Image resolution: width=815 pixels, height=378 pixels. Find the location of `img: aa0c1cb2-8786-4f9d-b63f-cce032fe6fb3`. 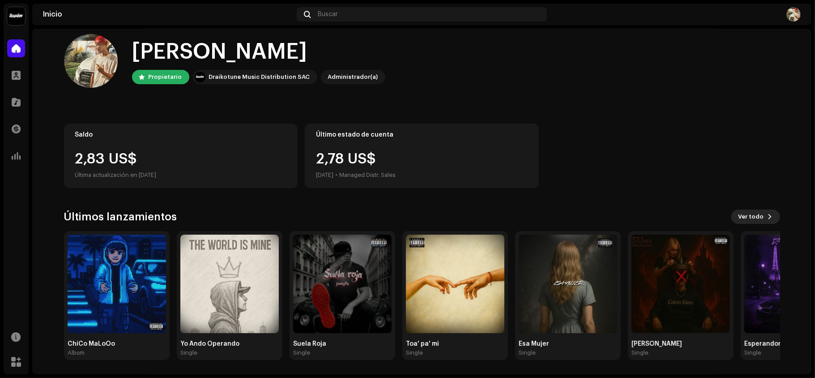

img: aa0c1cb2-8786-4f9d-b63f-cce032fe6fb3 is located at coordinates (229, 284).